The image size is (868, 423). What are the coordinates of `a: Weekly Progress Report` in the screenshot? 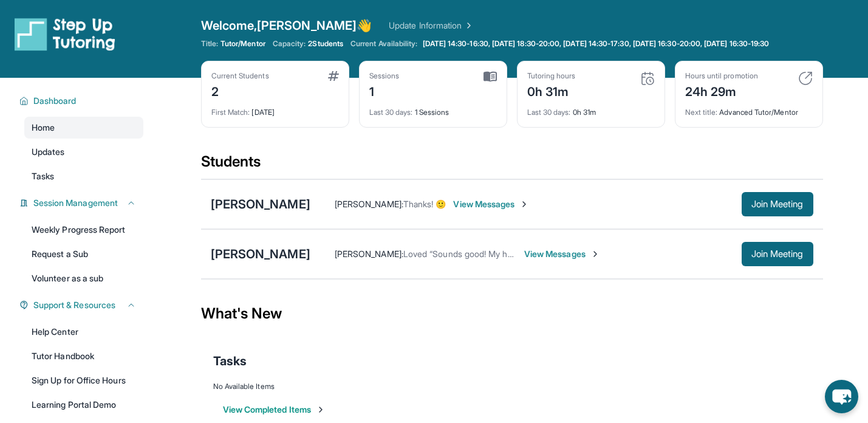 It's located at (84, 230).